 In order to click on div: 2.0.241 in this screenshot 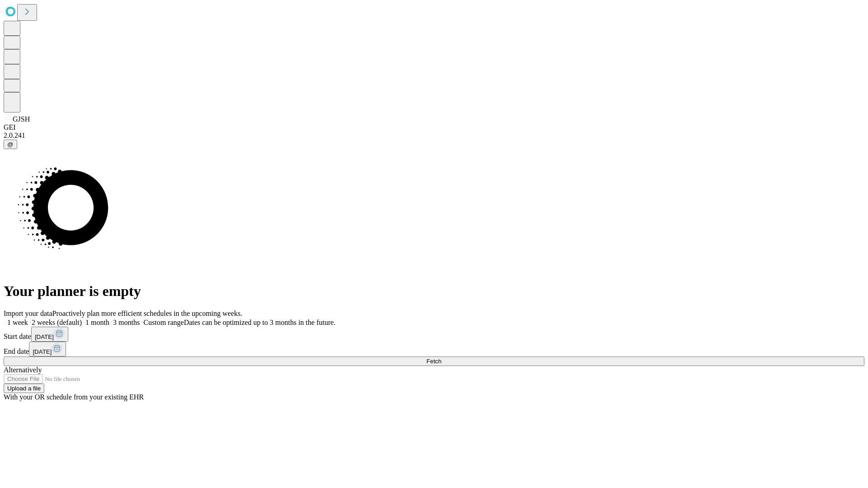, I will do `click(434, 135)`.